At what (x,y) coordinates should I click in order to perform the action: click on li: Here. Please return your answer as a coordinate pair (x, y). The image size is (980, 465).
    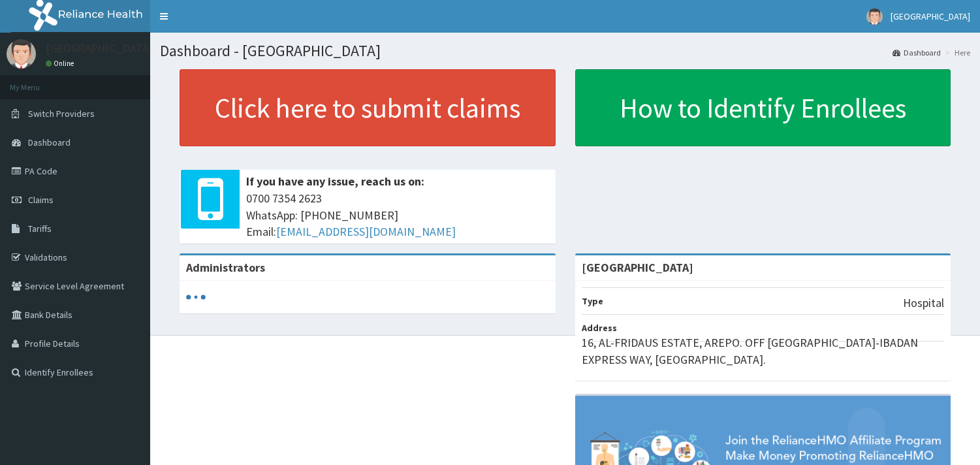
    Looking at the image, I should click on (956, 53).